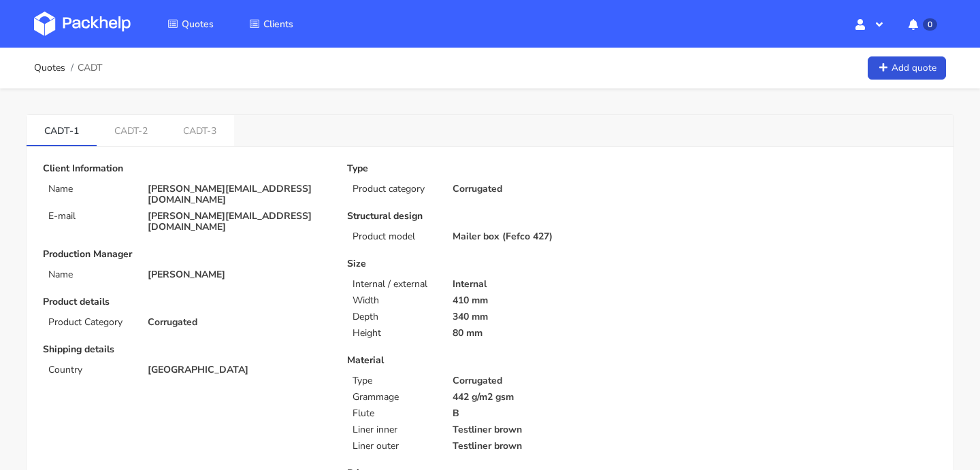 The image size is (980, 470). I want to click on p: Country, so click(90, 371).